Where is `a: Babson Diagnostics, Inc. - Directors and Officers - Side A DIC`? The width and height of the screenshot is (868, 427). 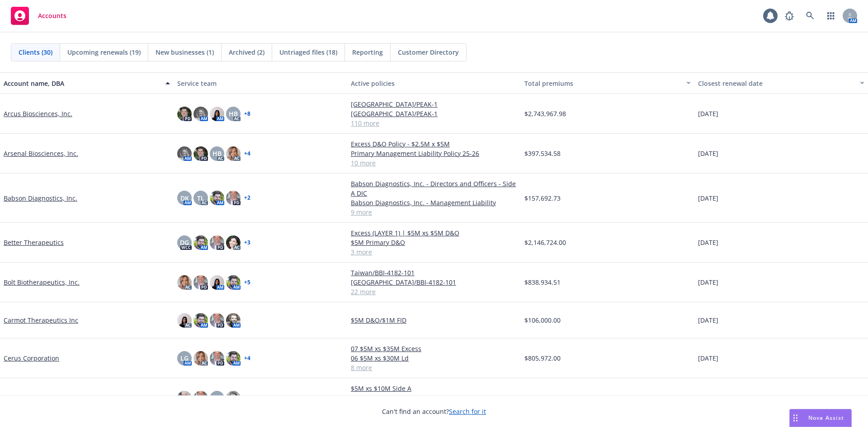
a: Babson Diagnostics, Inc. - Directors and Officers - Side A DIC is located at coordinates (434, 189).